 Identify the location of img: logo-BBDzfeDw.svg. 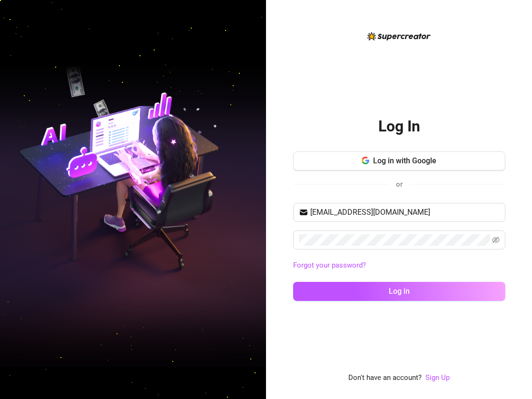
(399, 36).